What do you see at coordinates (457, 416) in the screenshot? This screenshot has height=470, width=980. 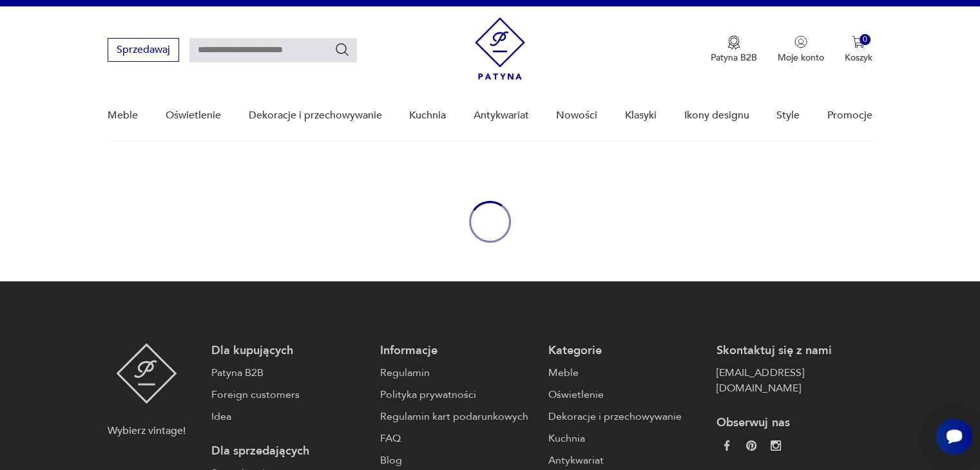 I see `a: Regulamin kart podarunkowych` at bounding box center [457, 416].